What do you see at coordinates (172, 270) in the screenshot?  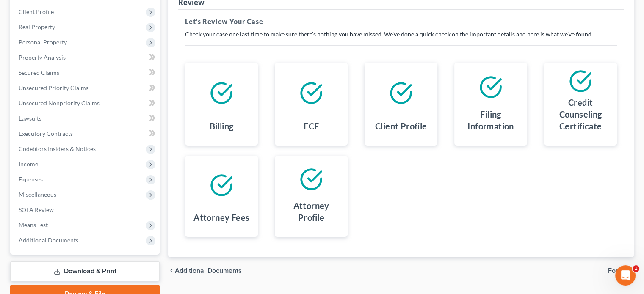 I see `i: chevron_left` at bounding box center [172, 270].